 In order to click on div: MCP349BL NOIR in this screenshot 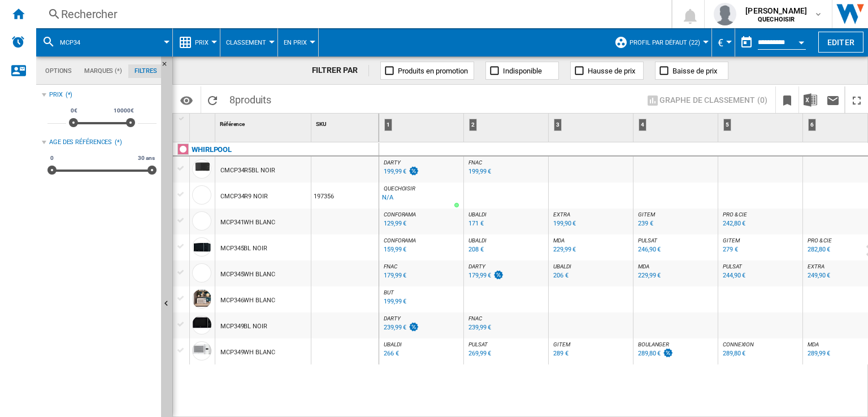, I will do `click(244, 327)`.